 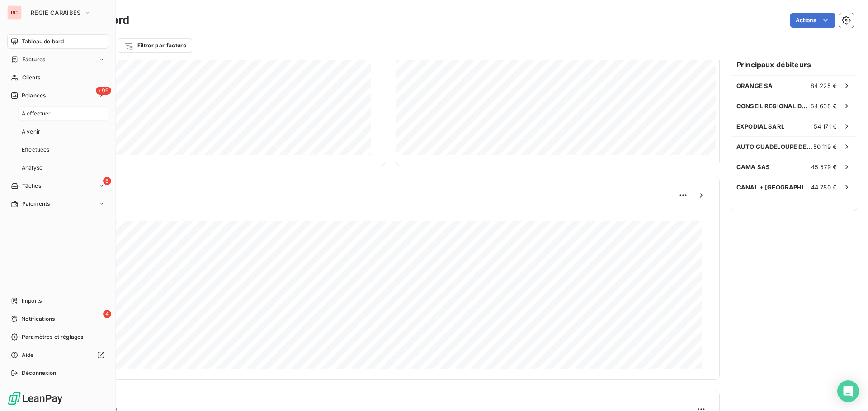 I want to click on span: Déconnexion, so click(x=39, y=373).